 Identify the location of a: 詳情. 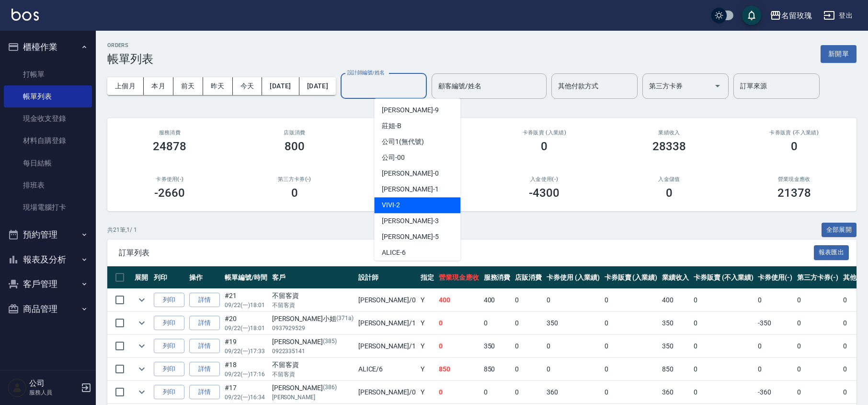
(204, 300).